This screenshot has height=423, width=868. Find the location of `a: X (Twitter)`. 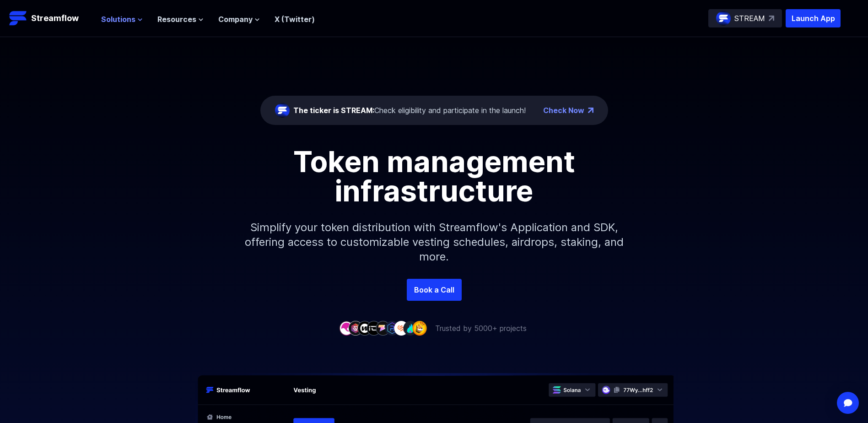

a: X (Twitter) is located at coordinates (295, 19).